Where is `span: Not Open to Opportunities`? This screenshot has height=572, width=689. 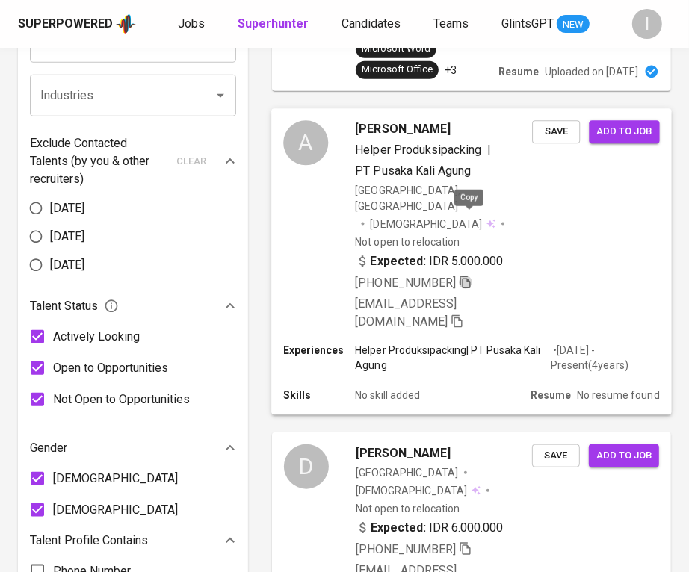
span: Not Open to Opportunities is located at coordinates (121, 400).